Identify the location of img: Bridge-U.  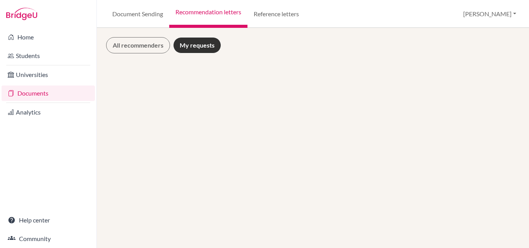
(22, 14).